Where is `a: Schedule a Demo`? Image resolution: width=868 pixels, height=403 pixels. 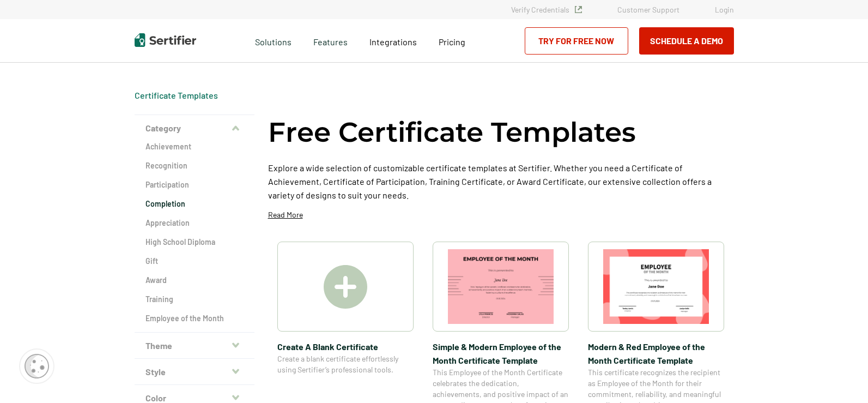 a: Schedule a Demo is located at coordinates (686, 41).